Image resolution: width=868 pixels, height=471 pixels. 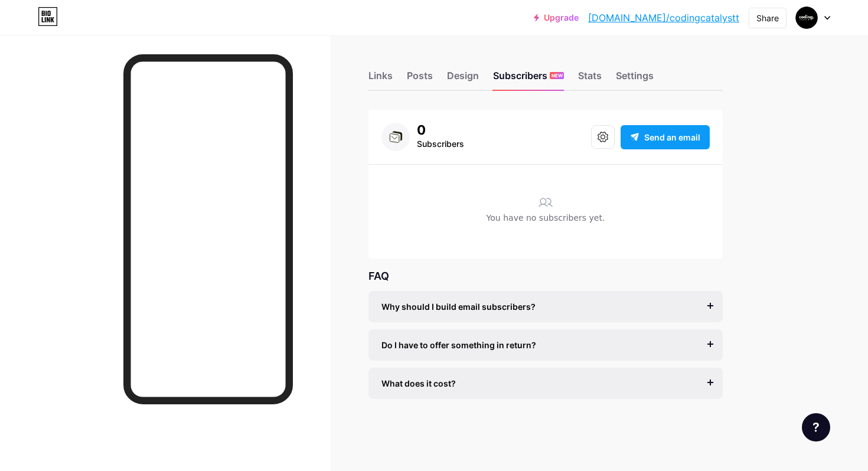 I want to click on span: Do I have to offer something in return?, so click(x=459, y=345).